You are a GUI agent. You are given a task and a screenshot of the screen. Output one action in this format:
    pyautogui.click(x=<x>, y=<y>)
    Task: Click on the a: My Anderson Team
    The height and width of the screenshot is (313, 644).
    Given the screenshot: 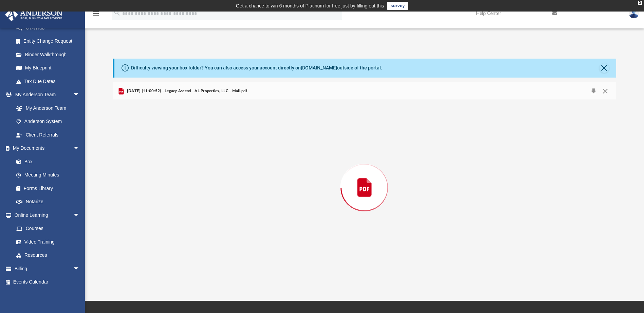 What is the action you would take?
    pyautogui.click(x=46, y=108)
    